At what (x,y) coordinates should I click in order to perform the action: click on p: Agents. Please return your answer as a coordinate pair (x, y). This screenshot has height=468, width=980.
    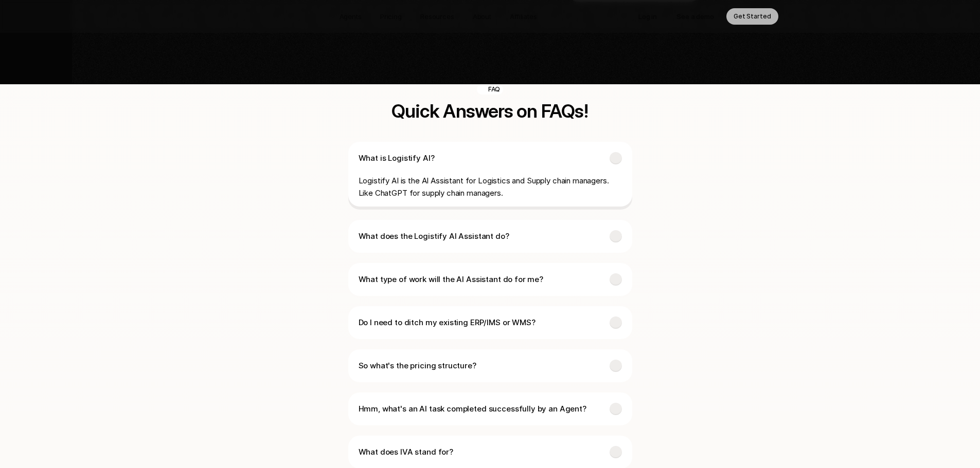
    Looking at the image, I should click on (351, 16).